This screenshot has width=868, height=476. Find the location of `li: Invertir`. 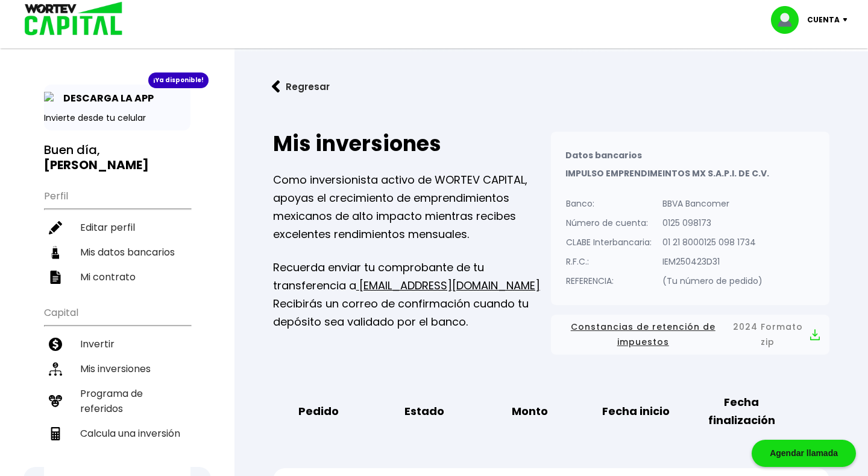

li: Invertir is located at coordinates (117, 344).